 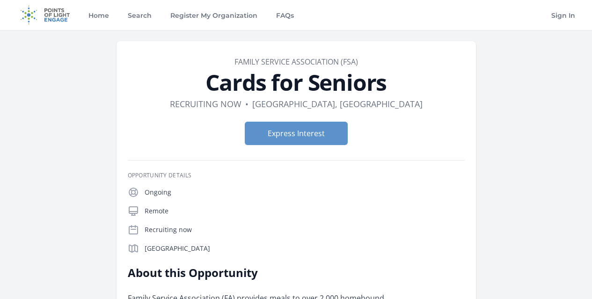 I want to click on h2: About this Opportunity, so click(x=265, y=273).